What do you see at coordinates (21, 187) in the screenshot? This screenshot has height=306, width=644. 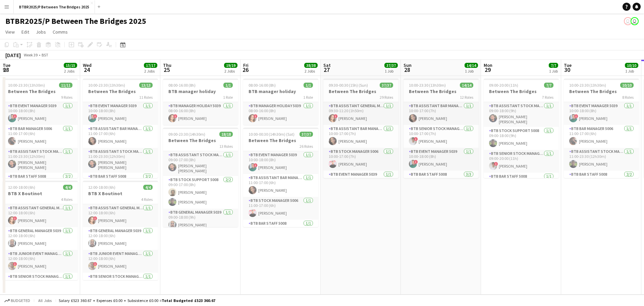 I see `span: 12:00-18:00 (6h)` at bounding box center [21, 187].